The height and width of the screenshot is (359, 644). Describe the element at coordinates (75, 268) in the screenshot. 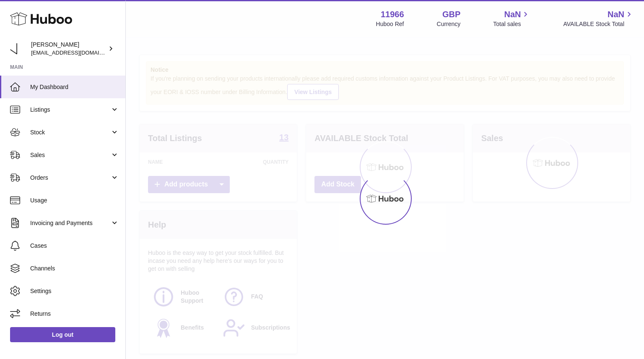

I see `span: Channels` at that location.